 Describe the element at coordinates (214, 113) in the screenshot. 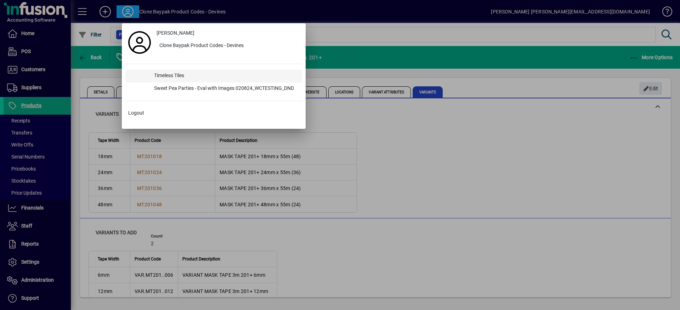

I see `button: Logout` at that location.